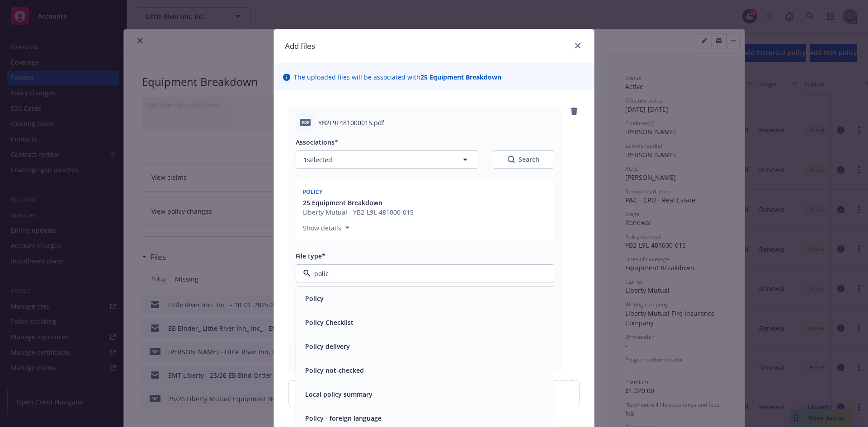 The height and width of the screenshot is (427, 868). I want to click on button: Policy Checklist, so click(329, 322).